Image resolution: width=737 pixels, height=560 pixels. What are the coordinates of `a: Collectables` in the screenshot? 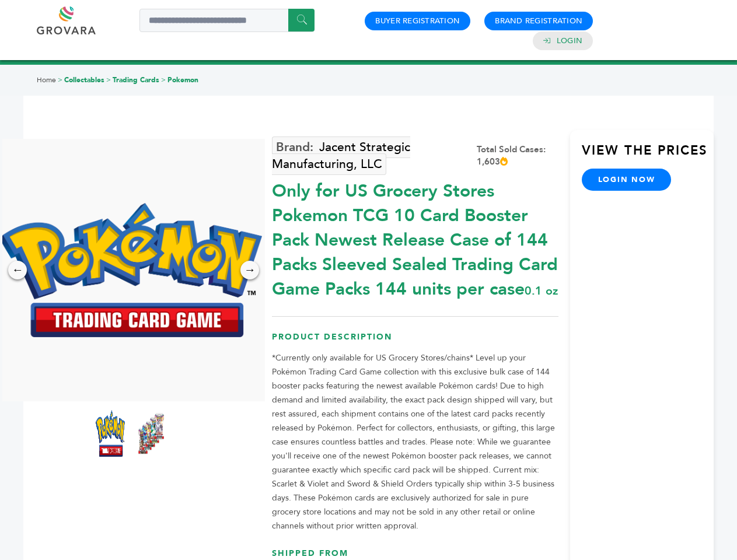 It's located at (84, 80).